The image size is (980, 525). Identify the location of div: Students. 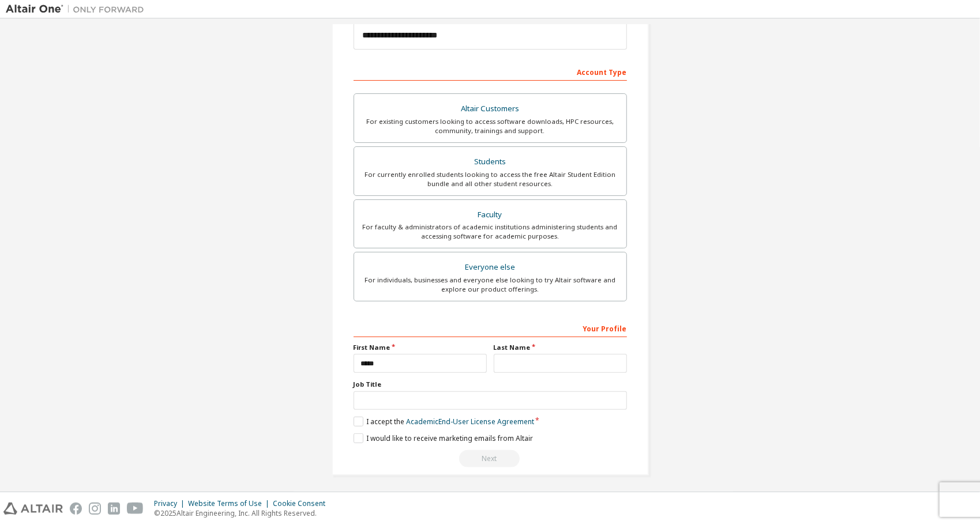
(490, 162).